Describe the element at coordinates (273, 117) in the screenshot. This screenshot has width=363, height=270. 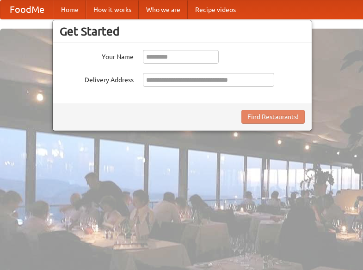
I see `button: Find Restaurants!` at that location.